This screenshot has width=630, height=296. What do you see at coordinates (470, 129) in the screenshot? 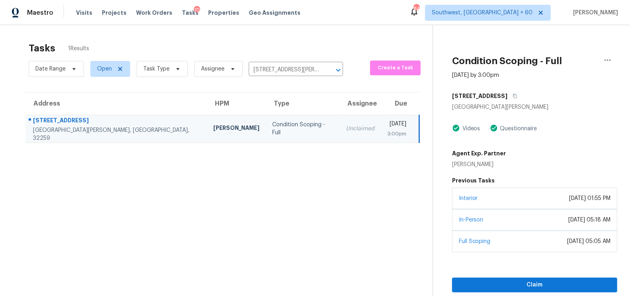
I see `div: Videos` at bounding box center [470, 129].